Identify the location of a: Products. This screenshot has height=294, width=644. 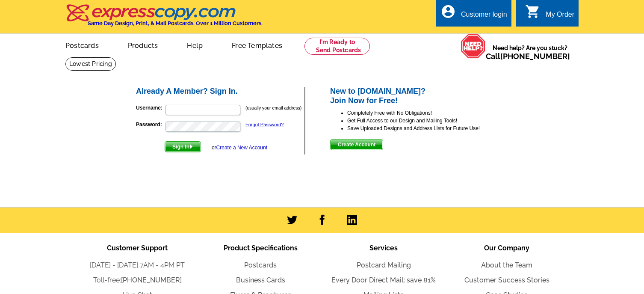
(143, 44).